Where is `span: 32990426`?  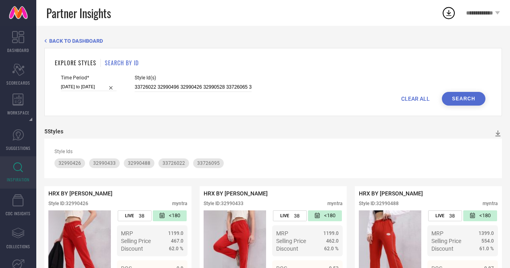
span: 32990426 is located at coordinates (70, 163).